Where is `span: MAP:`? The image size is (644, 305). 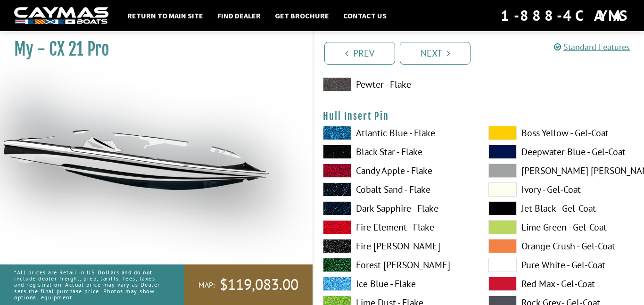 span: MAP: is located at coordinates (207, 285).